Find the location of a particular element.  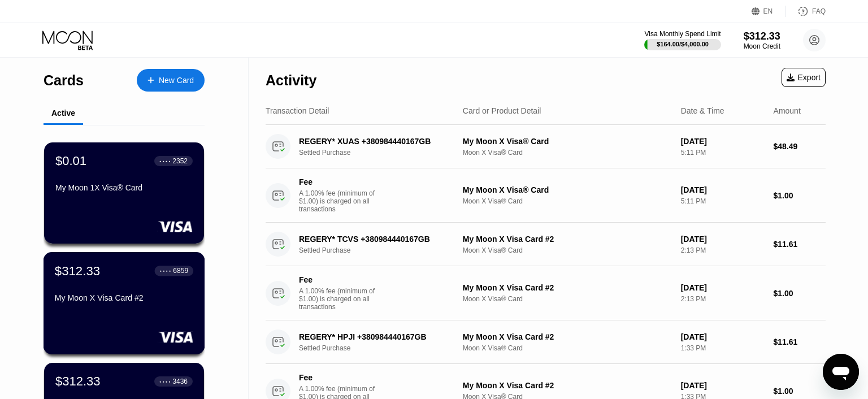

div: REGERY* TCVS +380984440167GB is located at coordinates (378, 239).